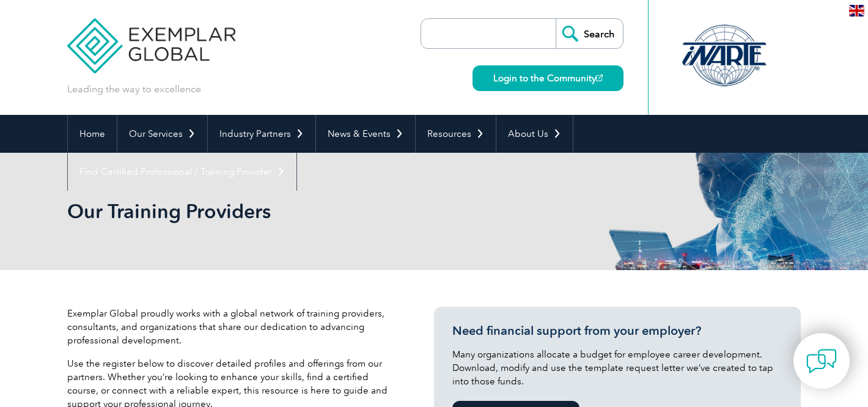  Describe the element at coordinates (589, 33) in the screenshot. I see `input: Search` at that location.